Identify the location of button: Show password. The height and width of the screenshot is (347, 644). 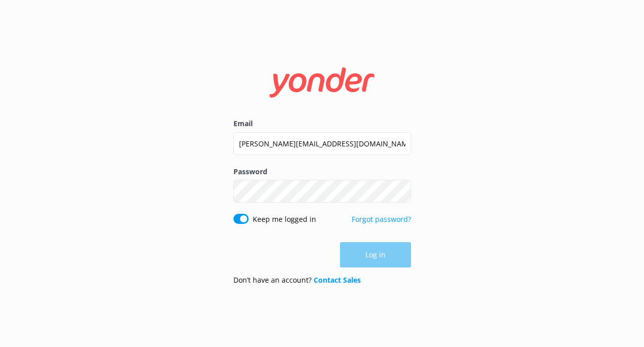
(401, 192).